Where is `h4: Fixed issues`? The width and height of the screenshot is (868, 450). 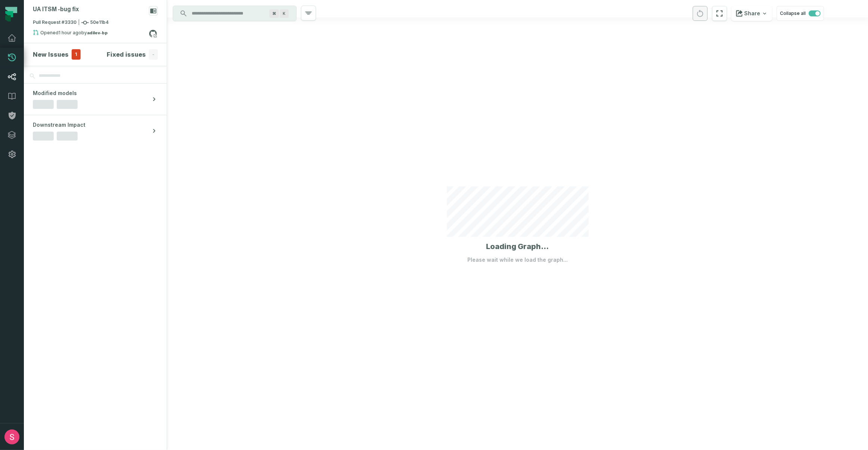
h4: Fixed issues is located at coordinates (126, 54).